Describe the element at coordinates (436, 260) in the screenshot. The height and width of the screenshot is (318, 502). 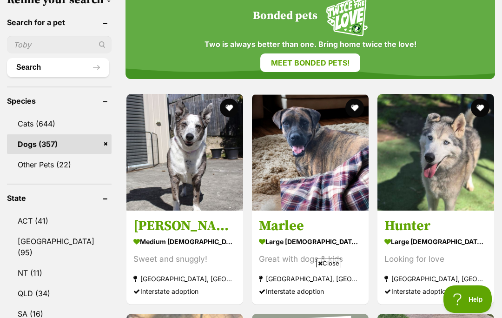
I see `div: Looking for love` at that location.